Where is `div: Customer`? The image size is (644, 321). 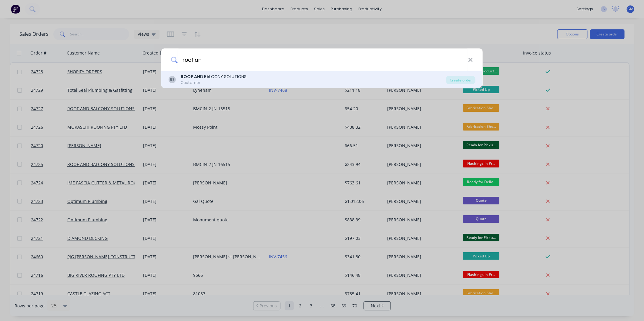 div: Customer is located at coordinates (214, 83).